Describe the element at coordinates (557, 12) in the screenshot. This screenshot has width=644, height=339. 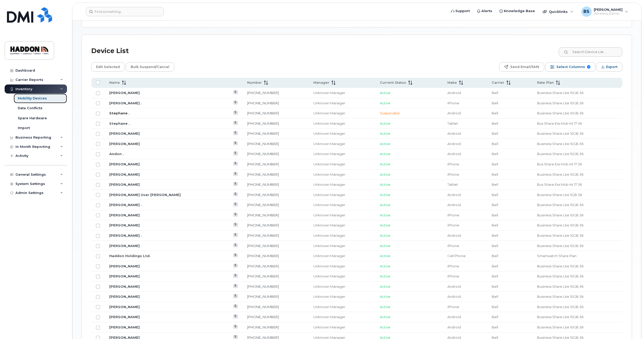
I see `div: Quicklinks` at that location.